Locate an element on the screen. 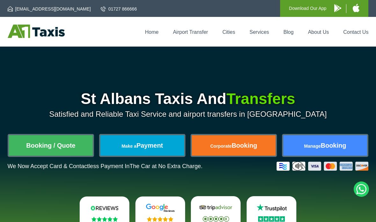  p: We Now Accept Card & Contactless Payment In is located at coordinates (105, 166).